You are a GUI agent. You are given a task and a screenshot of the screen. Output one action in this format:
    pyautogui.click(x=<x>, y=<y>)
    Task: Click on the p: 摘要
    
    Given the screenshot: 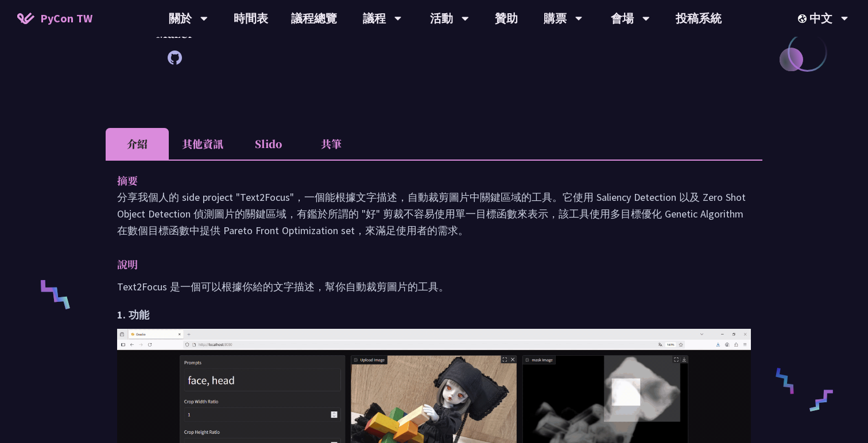 What is the action you would take?
    pyautogui.click(x=423, y=180)
    